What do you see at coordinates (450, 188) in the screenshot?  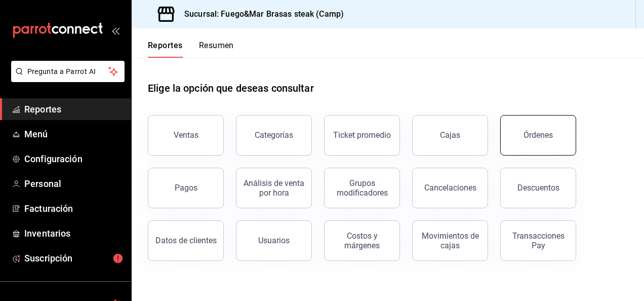 I see `div: Cancelaciones` at bounding box center [450, 188].